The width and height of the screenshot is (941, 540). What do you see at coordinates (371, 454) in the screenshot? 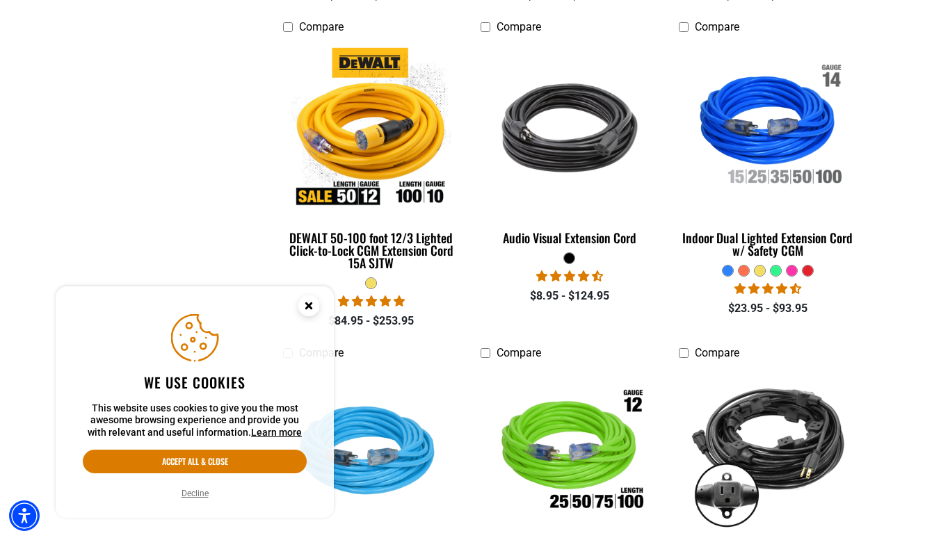
I see `img: Light Blue` at bounding box center [371, 454].